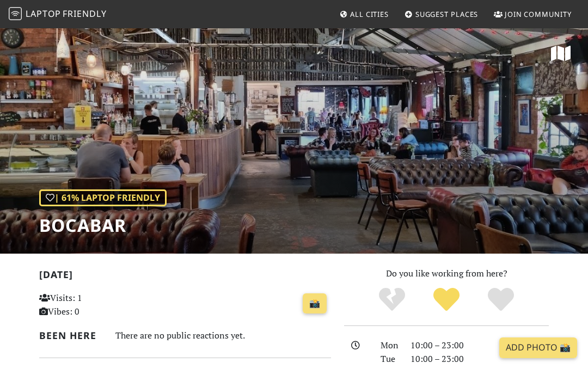  I want to click on div: There are no public reactions yet., so click(224, 335).